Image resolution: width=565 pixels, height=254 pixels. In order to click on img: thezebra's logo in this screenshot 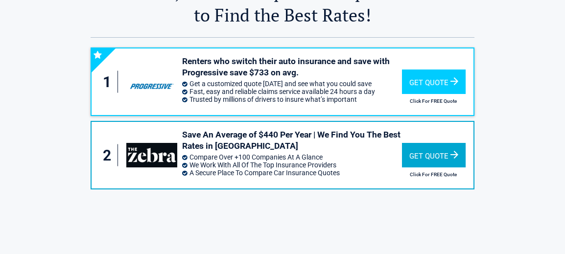, I will do `click(151, 155)`.